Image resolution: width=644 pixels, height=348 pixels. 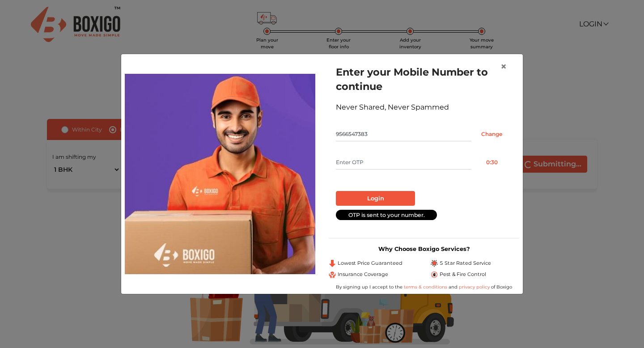 What do you see at coordinates (370, 263) in the screenshot?
I see `span: Lowest Price Guaranteed` at bounding box center [370, 263].